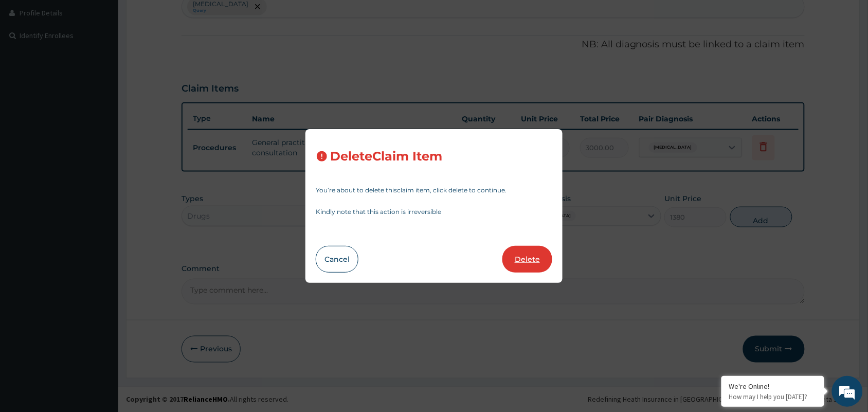 This screenshot has height=412, width=868. I want to click on span: We're online!, so click(101, 182).